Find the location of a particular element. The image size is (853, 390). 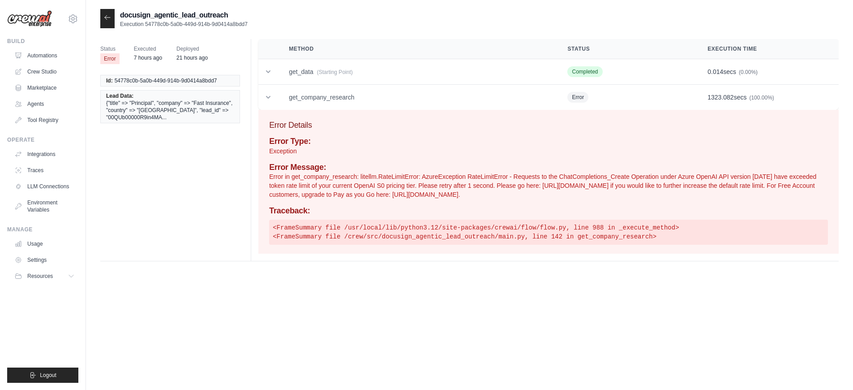

span: Lead Data: is located at coordinates (120, 96).